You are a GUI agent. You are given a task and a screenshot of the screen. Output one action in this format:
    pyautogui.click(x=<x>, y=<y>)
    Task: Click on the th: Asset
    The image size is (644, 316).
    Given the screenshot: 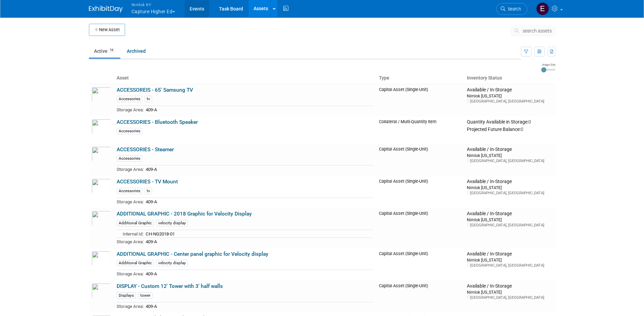 What is the action you would take?
    pyautogui.click(x=245, y=78)
    